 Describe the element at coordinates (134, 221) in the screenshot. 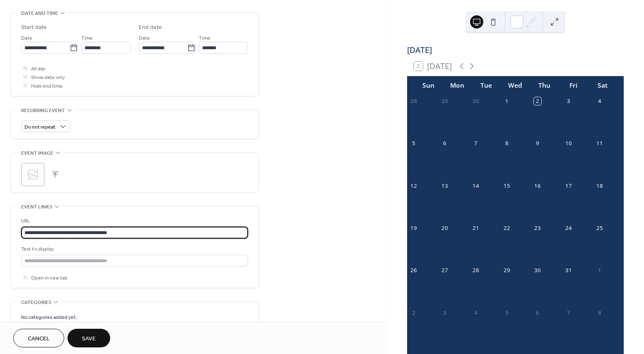

I see `div: URL` at that location.